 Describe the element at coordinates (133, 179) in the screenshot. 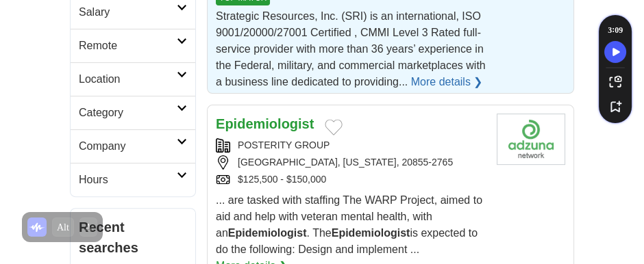

I see `a: Hours` at that location.